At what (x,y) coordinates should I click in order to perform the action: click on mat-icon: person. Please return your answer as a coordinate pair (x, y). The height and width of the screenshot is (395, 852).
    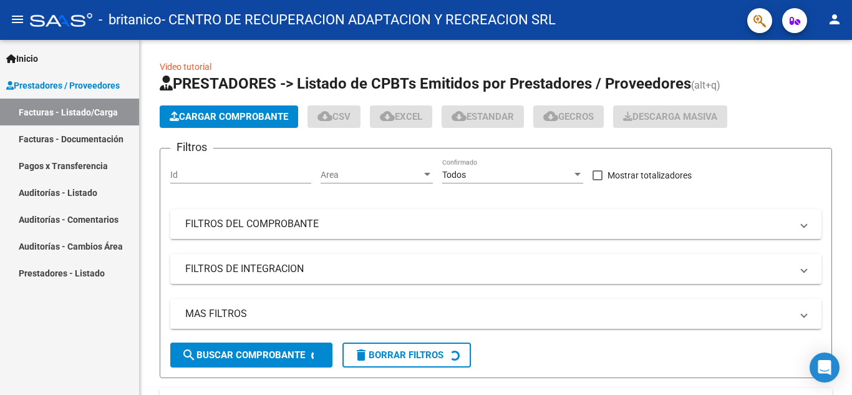
    Looking at the image, I should click on (834, 19).